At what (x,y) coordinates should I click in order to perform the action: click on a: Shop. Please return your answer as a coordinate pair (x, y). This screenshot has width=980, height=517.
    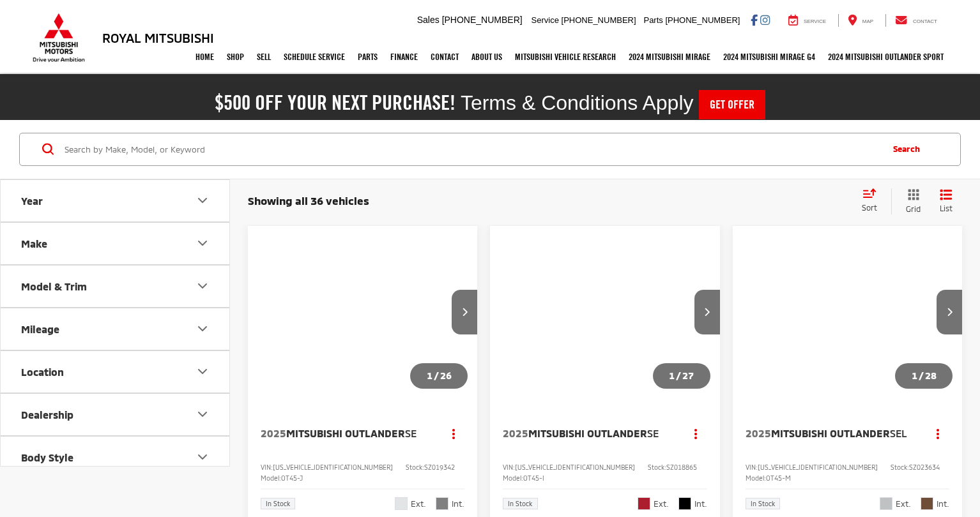
    Looking at the image, I should click on (235, 57).